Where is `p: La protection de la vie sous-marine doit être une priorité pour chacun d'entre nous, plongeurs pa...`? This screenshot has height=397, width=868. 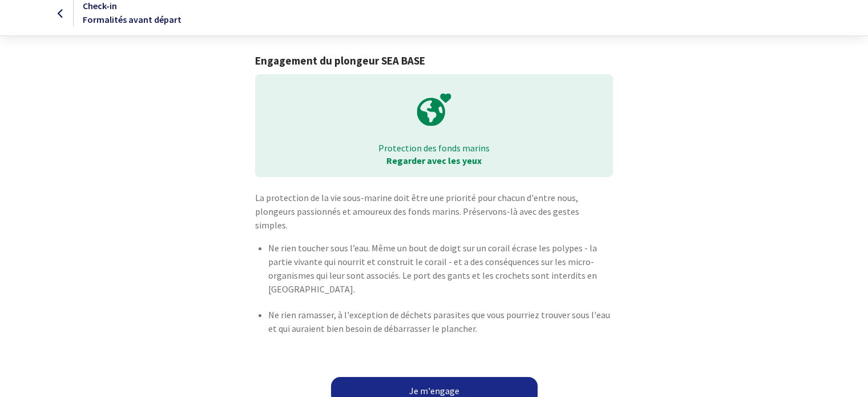
p: La protection de la vie sous-marine doit être une priorité pour chacun d'entre nous, plongeurs pa... is located at coordinates (434, 211).